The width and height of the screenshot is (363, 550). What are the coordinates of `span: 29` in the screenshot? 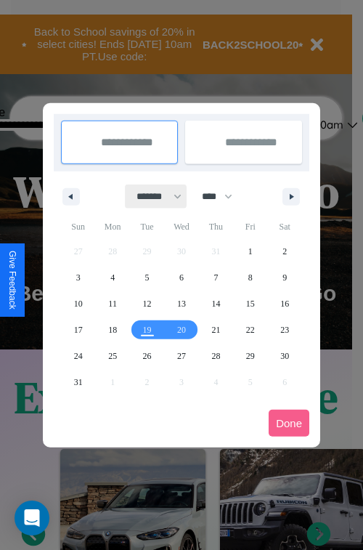 It's located at (251, 356).